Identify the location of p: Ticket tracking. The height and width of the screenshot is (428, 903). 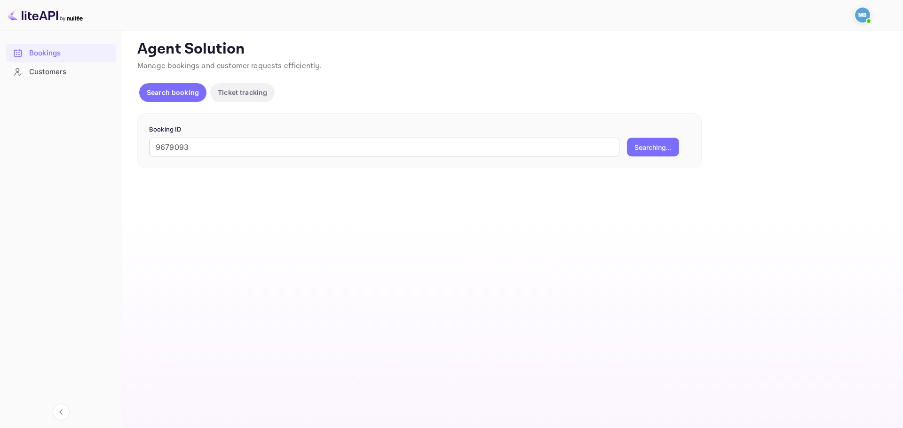
(242, 92).